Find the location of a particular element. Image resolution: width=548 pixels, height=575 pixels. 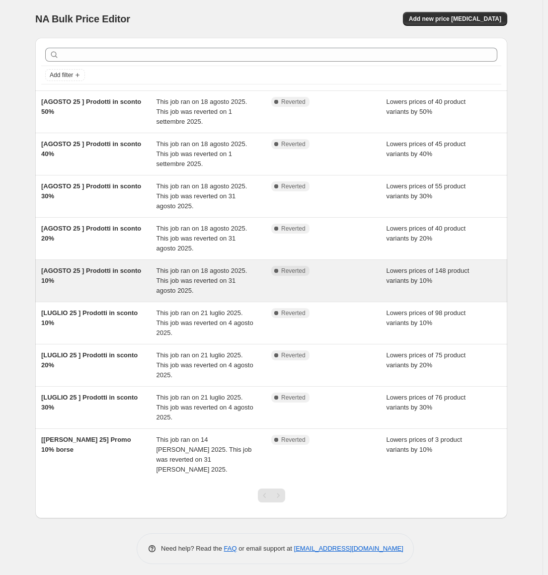

span: [LUGLIO 25 ] Prodotti in sconto 20% is located at coordinates (89, 360).